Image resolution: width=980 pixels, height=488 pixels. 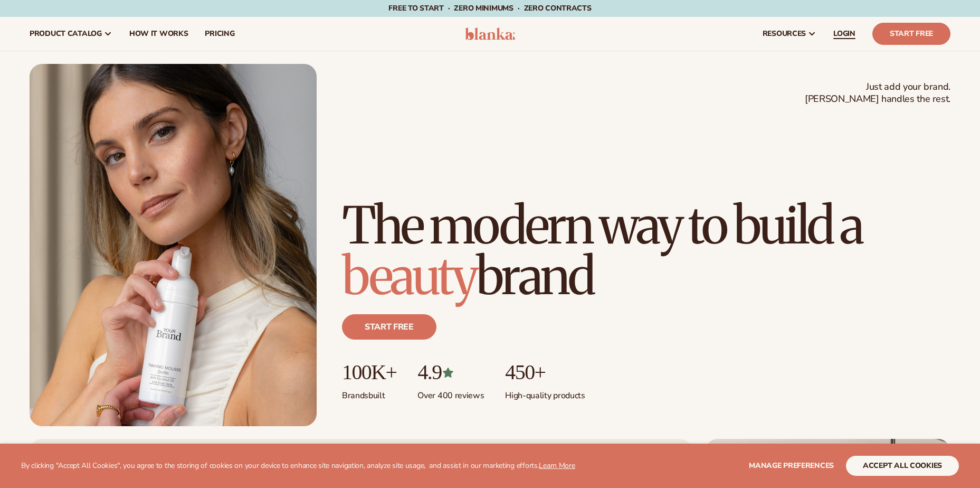 I want to click on p: Over 400 reviews, so click(x=451, y=393).